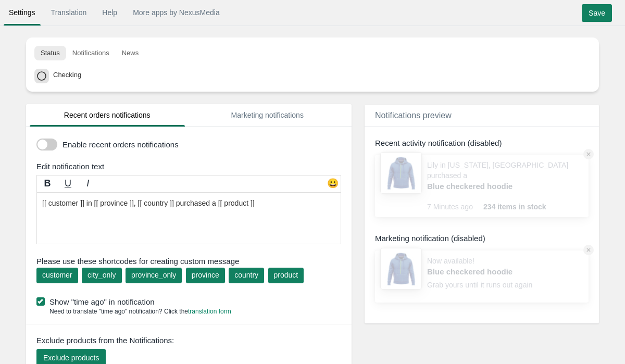  Describe the element at coordinates (413, 115) in the screenshot. I see `span: Notifications preview` at that location.